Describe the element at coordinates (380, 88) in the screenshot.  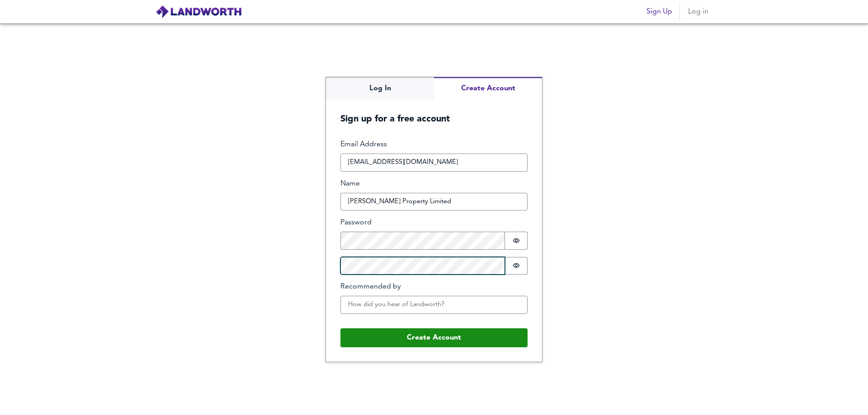
I see `button: Log In` at that location.